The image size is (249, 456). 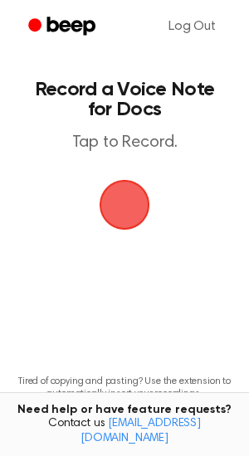 What do you see at coordinates (124, 205) in the screenshot?
I see `img: Beep Logo` at bounding box center [124, 205].